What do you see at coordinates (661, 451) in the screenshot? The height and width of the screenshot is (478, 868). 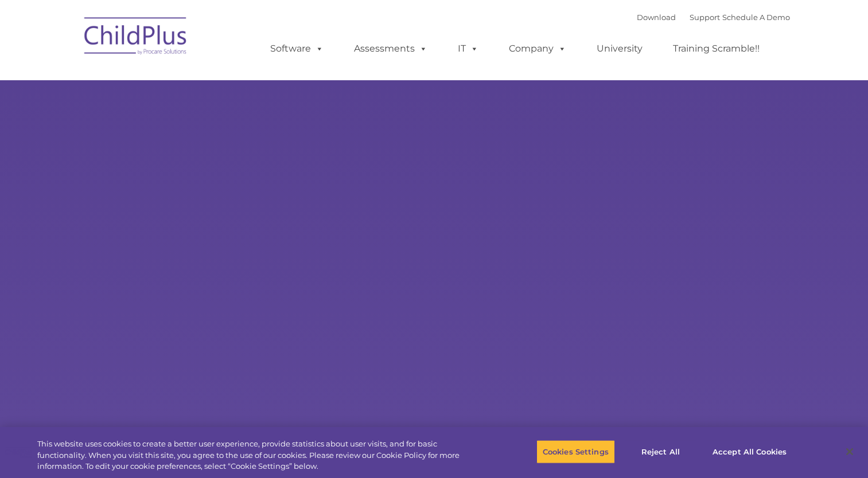 I see `button: Reject All` at bounding box center [661, 451].